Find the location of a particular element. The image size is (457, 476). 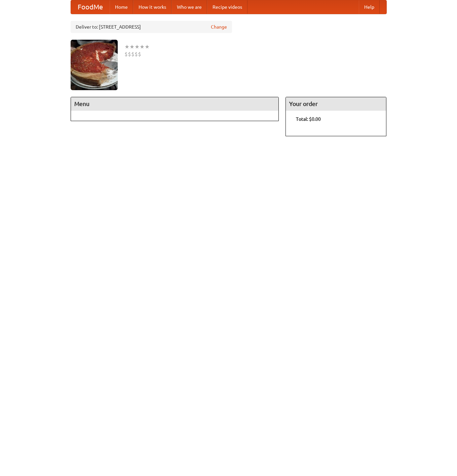

h4: Your order is located at coordinates (336, 104).